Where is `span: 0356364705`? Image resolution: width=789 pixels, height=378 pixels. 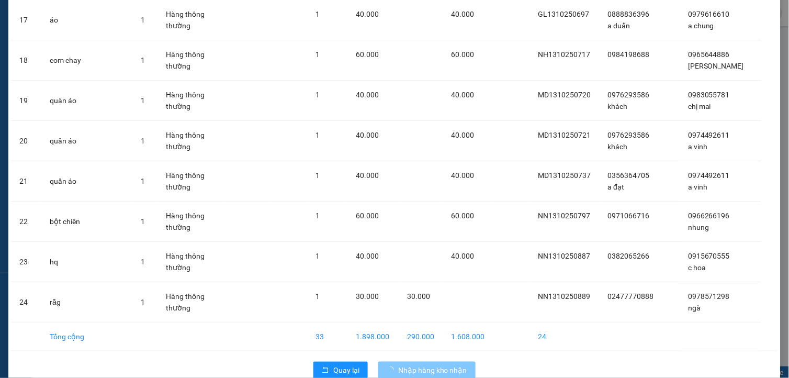 span: 0356364705 is located at coordinates (629, 175).